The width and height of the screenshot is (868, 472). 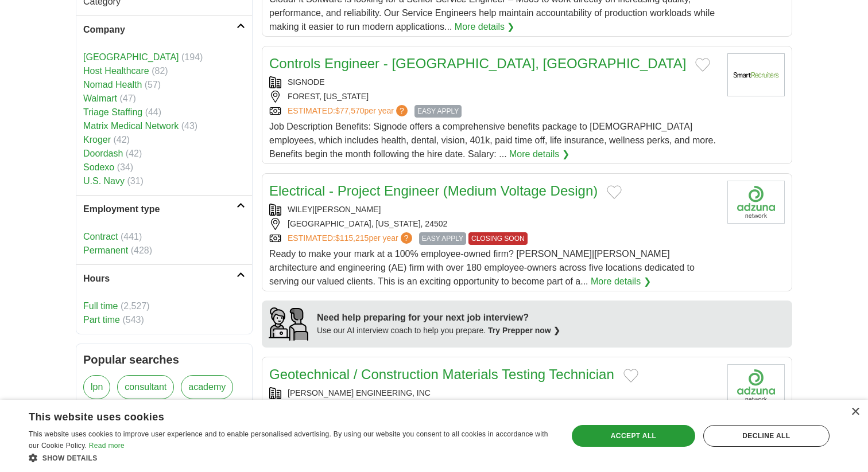 I want to click on div: This website uses cookies, so click(x=276, y=415).